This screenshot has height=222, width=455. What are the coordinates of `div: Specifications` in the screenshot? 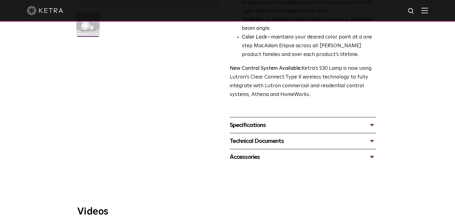 It's located at (303, 125).